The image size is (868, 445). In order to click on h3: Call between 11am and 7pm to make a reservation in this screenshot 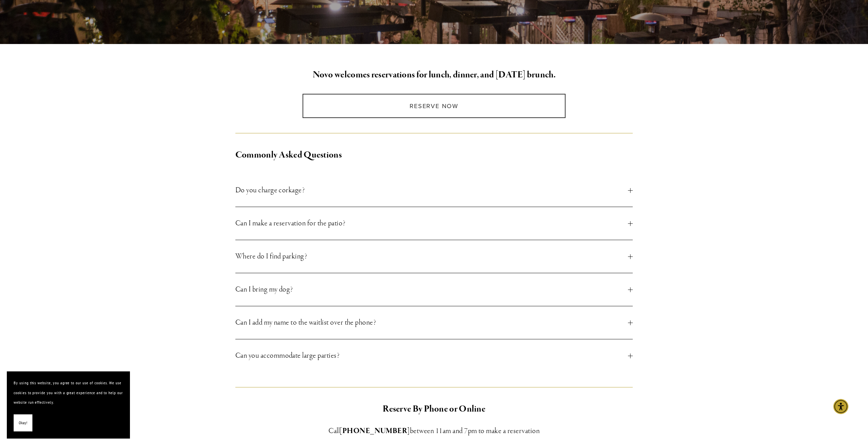, I will do `click(434, 432)`.